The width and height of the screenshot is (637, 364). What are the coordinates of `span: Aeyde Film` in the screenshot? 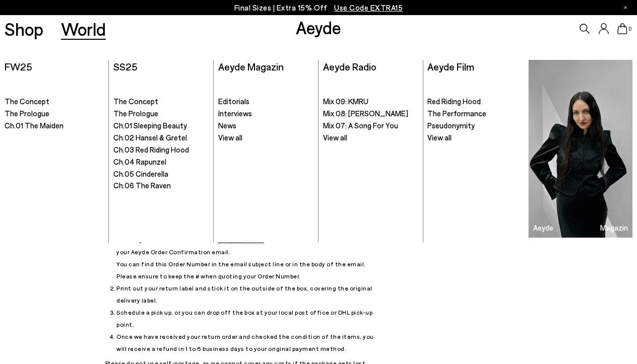 It's located at (451, 67).